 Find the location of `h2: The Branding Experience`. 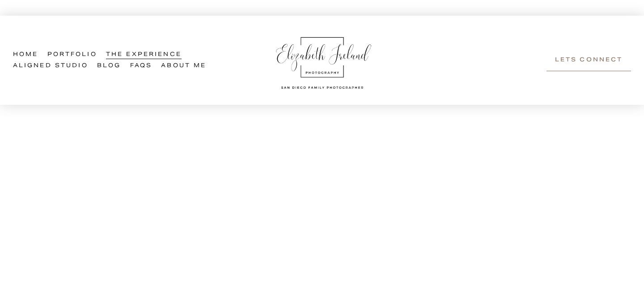

h2: The Branding Experience is located at coordinates (322, 208).